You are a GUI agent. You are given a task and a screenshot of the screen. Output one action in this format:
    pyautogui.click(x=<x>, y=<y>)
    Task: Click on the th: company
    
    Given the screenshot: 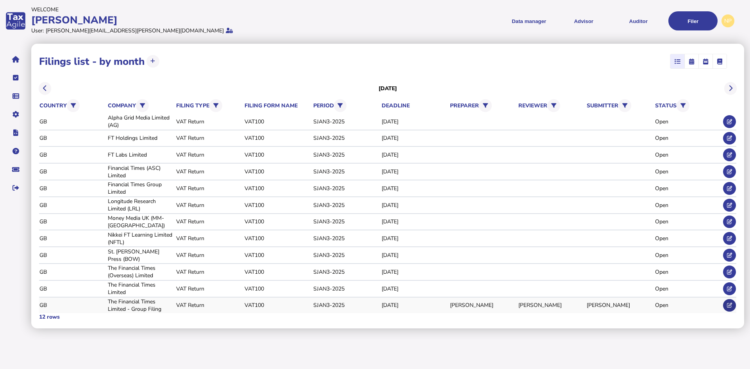 What is the action you would take?
    pyautogui.click(x=141, y=105)
    